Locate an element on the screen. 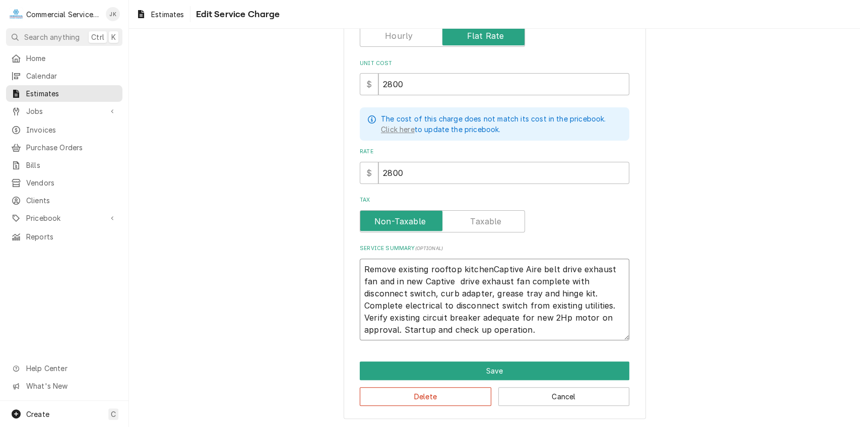 This screenshot has width=860, height=427. div: Unit Type is located at coordinates (494, 29).